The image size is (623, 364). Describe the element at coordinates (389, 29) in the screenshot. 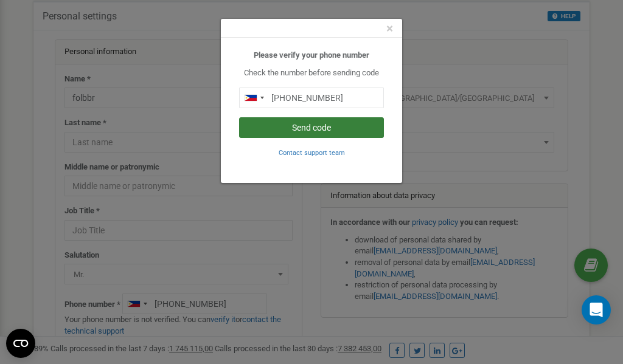

I see `button: Close` at that location.